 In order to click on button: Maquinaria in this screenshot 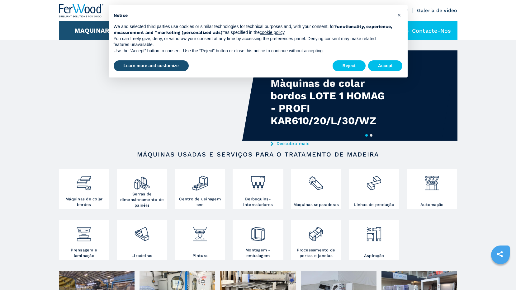, I will do `click(95, 31)`.